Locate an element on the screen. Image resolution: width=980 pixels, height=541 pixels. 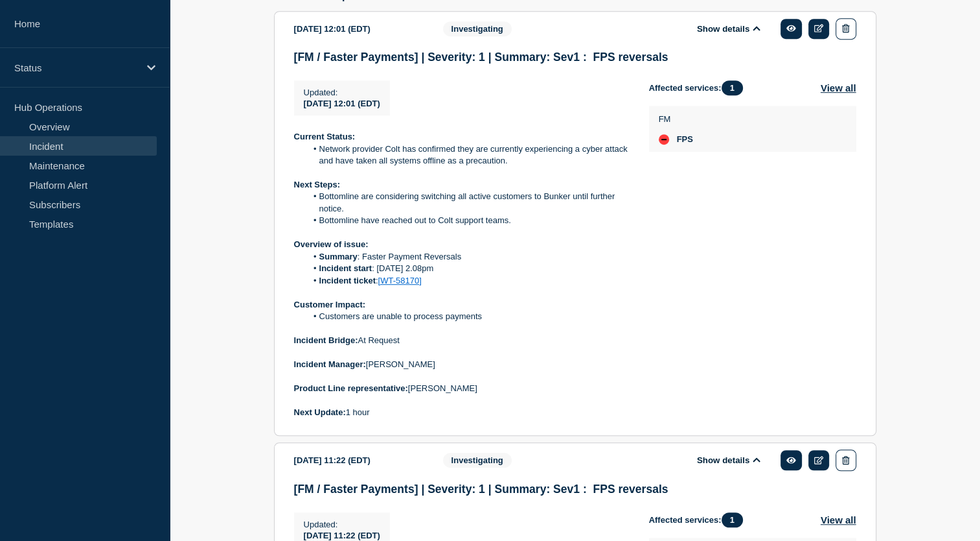
li: : Faster Payment Reversals is located at coordinates (467, 257).